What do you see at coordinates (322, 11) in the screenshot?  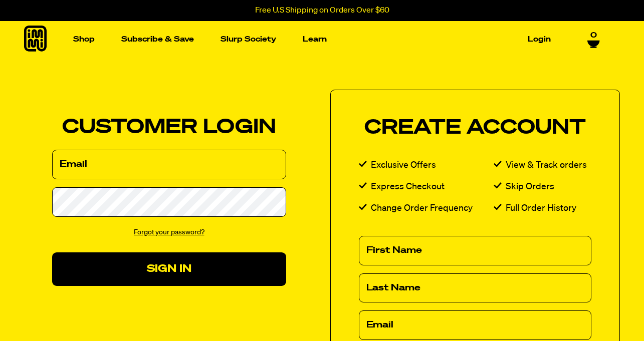 I see `p: Free U.S Shipping on Orders Over $60` at bounding box center [322, 11].